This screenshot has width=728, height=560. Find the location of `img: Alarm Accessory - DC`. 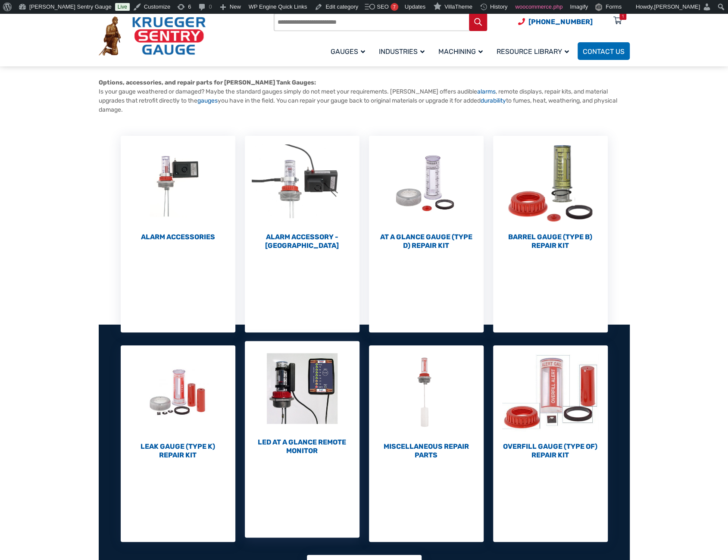

img: Alarm Accessory - DC is located at coordinates (302, 183).